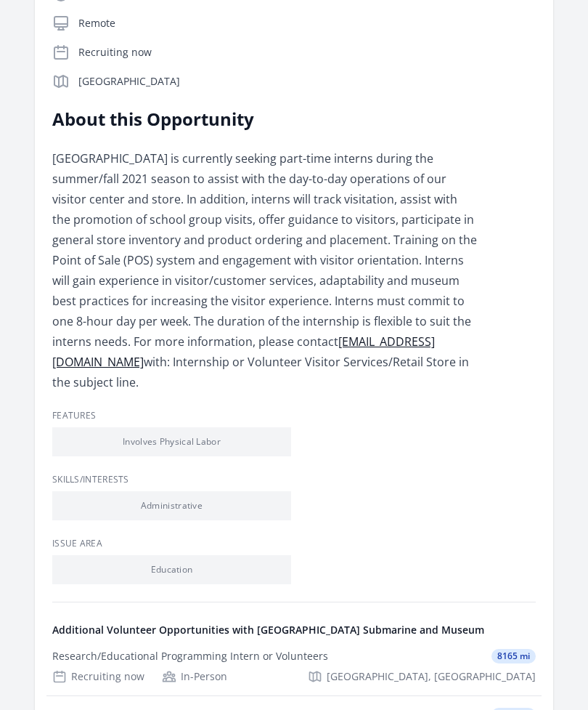  What do you see at coordinates (294, 666) in the screenshot?
I see `a: Research/Educational Programming Intern or Volunteers 8165 mi Recruiting now In-Person [GEOGRAPHI...` at bounding box center [294, 666].